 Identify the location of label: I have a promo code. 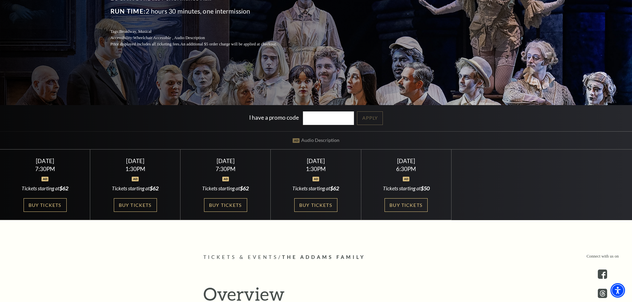
(274, 118).